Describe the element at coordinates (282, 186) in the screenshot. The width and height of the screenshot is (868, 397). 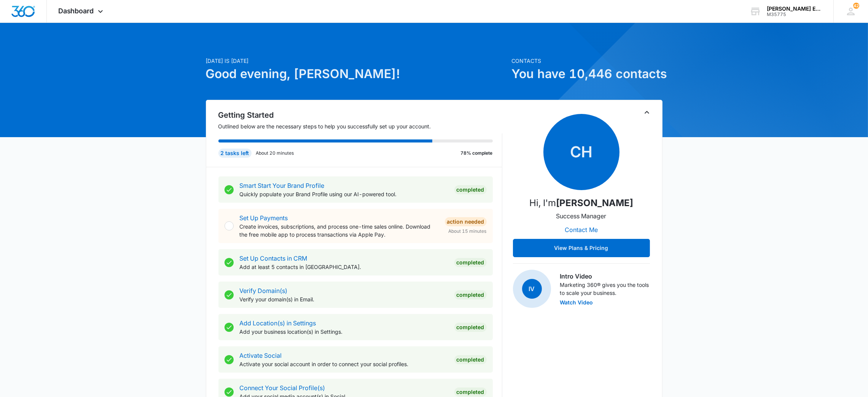
I see `a: Smart Start Your Brand Profile` at that location.